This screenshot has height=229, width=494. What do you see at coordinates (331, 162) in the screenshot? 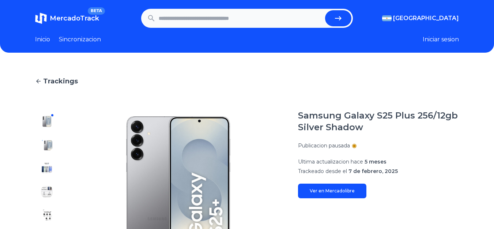
I see `span: Ultima actualizacion hace` at bounding box center [331, 162].